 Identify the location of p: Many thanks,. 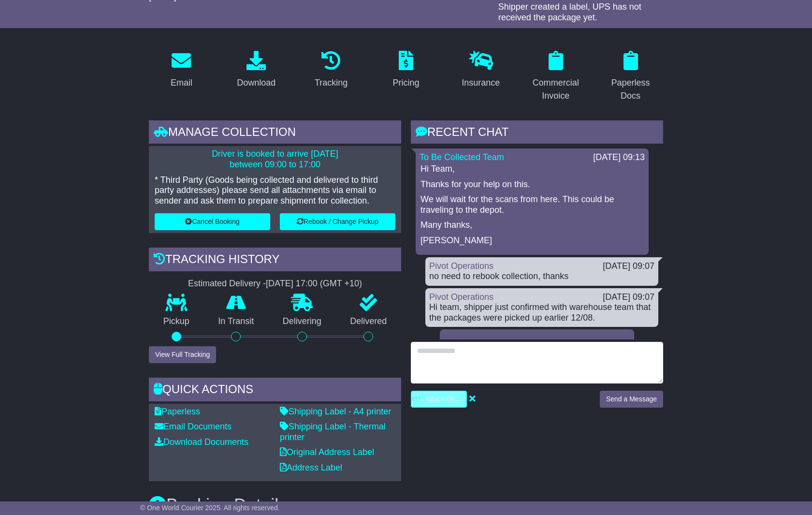
(532, 225).